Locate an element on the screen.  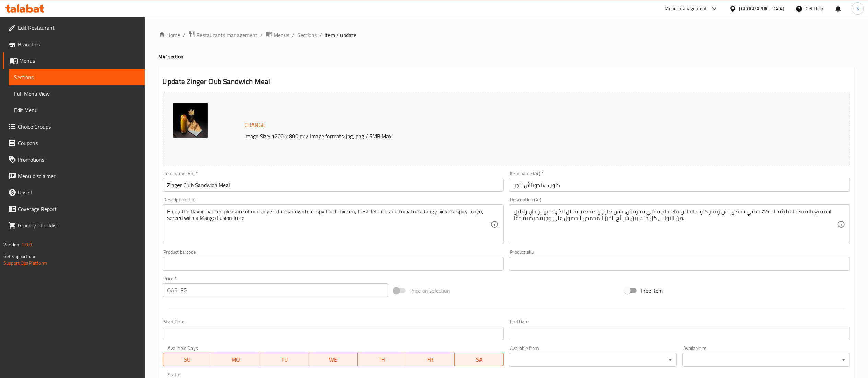
h4: M41 section is located at coordinates (506, 56).